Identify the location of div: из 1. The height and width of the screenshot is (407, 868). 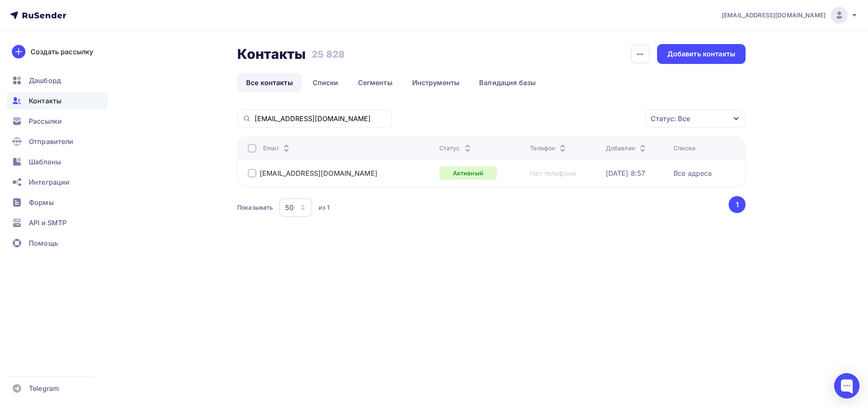
(324, 207).